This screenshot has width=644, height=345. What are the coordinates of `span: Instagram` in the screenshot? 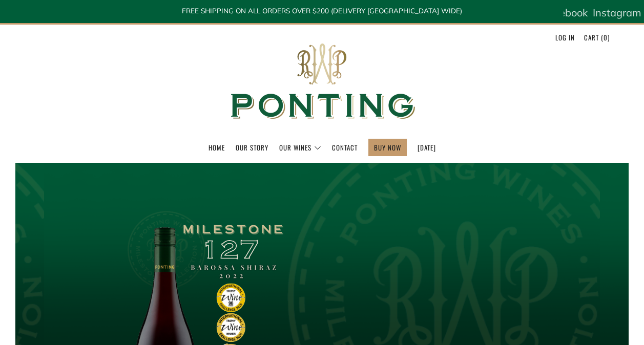 It's located at (617, 12).